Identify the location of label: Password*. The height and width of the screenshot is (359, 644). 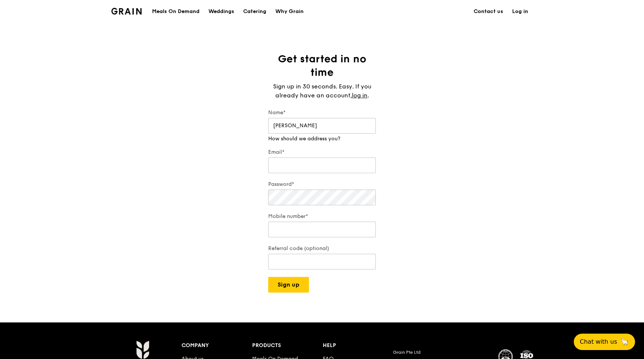
(322, 184).